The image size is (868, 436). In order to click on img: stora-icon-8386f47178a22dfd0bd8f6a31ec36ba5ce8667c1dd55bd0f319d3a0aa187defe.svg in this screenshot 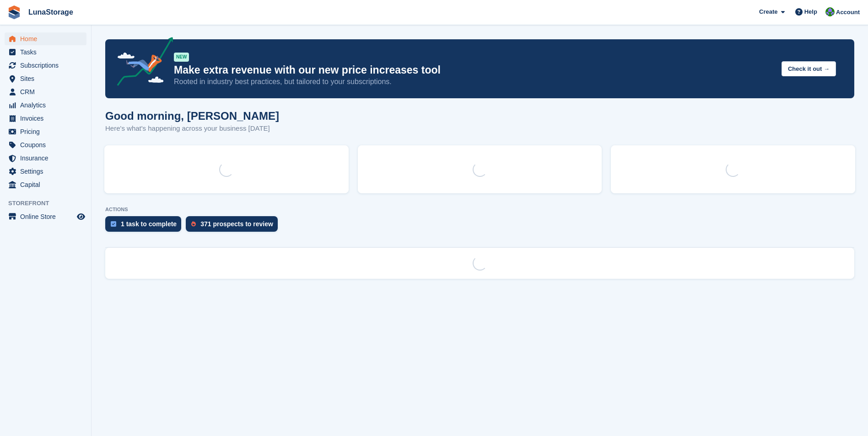, I will do `click(14, 12)`.